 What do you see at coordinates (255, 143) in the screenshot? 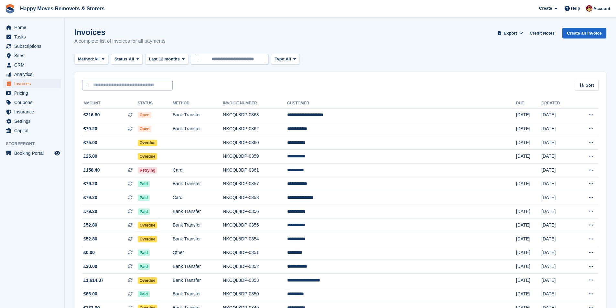
I see `td: NKCQL8DP-0360` at bounding box center [255, 143].